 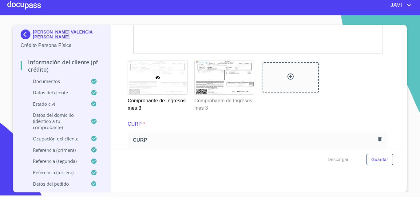 I want to click on p: Documentos, so click(x=56, y=81).